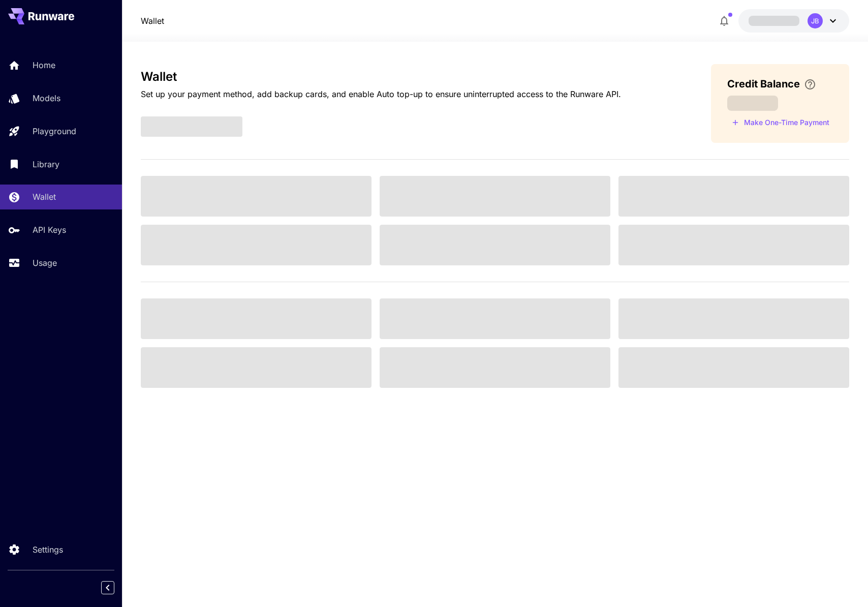  What do you see at coordinates (48, 549) in the screenshot?
I see `p: Settings` at bounding box center [48, 549].